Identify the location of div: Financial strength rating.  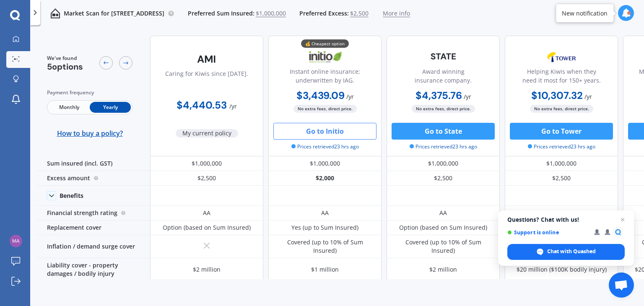
(94, 213).